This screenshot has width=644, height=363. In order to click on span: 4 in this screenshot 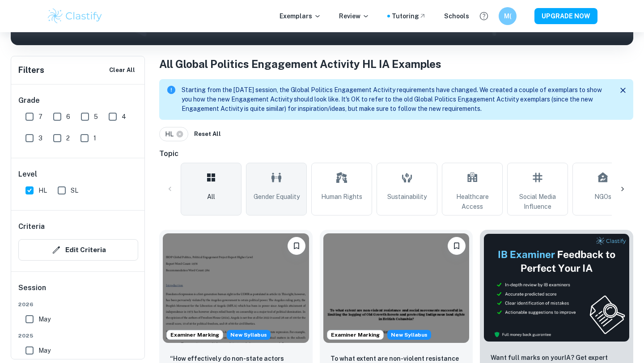, I will do `click(124, 117)`.